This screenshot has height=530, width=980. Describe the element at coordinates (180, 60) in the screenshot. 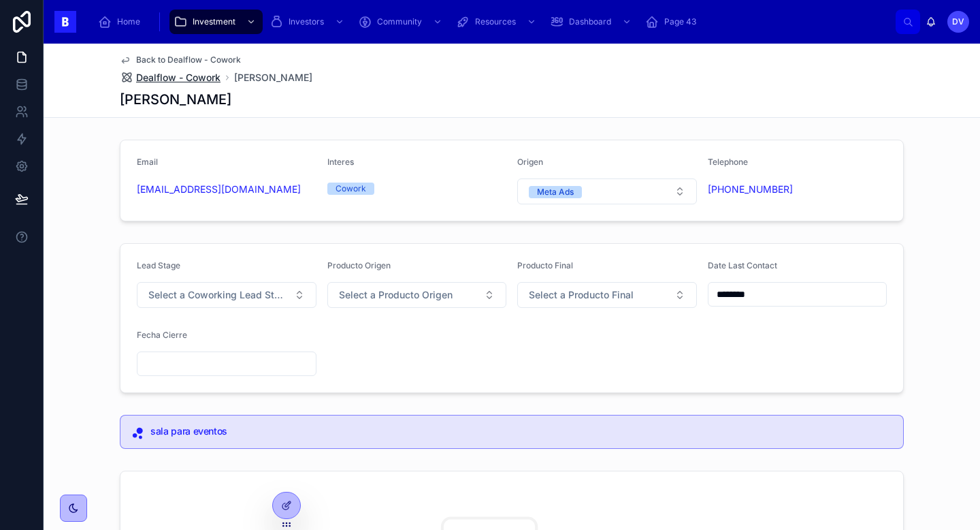

I see `a: Back to Dealflow - Cowork` at that location.